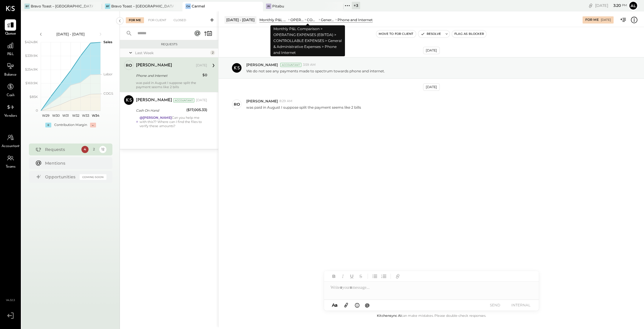  Describe the element at coordinates (103, 150) in the screenshot. I see `div: 12` at that location.